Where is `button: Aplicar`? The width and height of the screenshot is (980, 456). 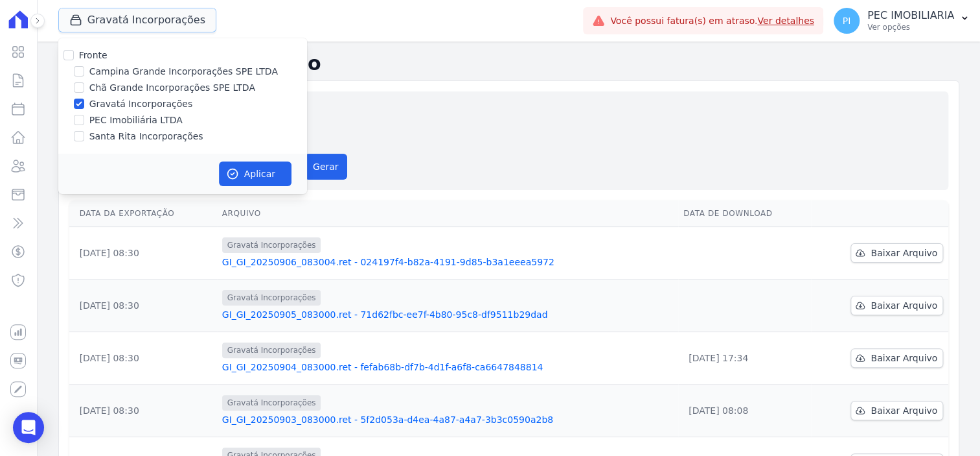 button: Aplicar is located at coordinates (255, 173).